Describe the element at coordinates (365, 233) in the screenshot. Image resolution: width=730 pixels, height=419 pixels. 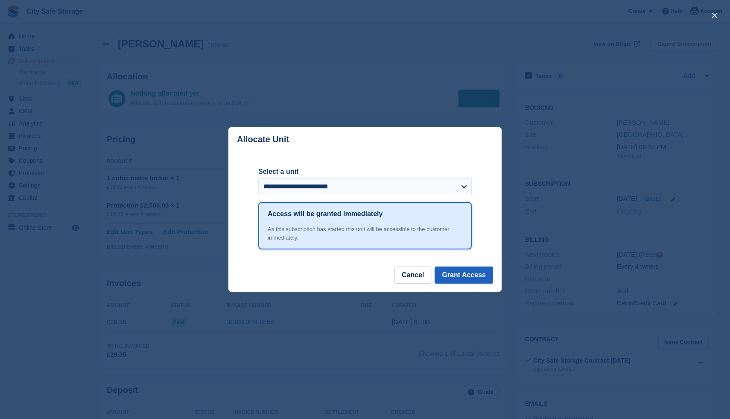
I see `div: As this subscription has started this unit will be accessible to the customer immediately.` at that location.